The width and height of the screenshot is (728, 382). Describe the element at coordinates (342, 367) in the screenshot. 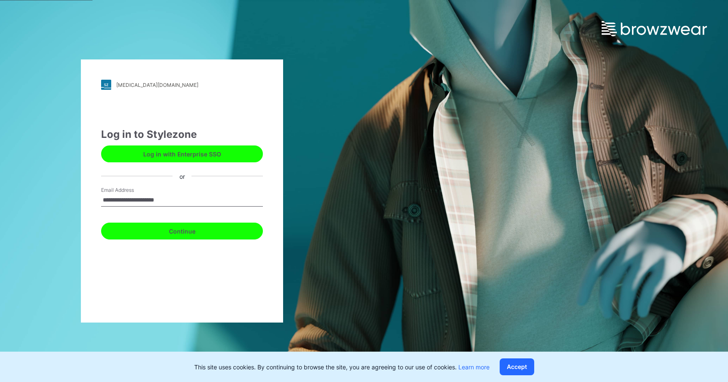

I see `p: This site uses cookies. By continuing to browse the site, you are agreeing to our use of cookies.` at that location.